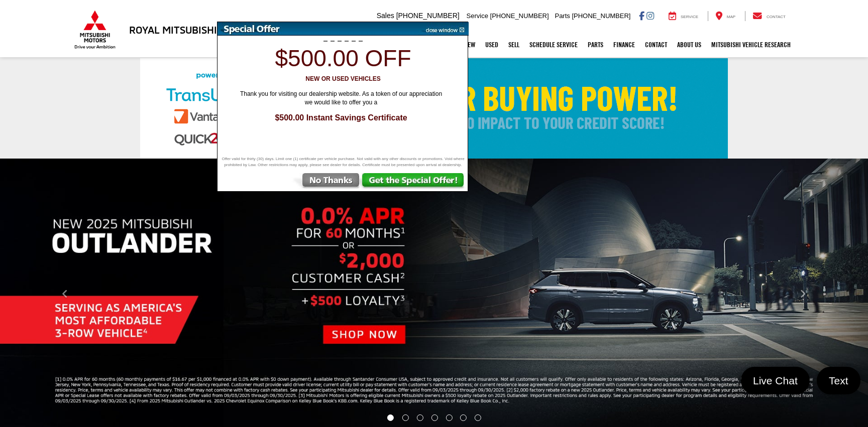  I want to click on img: Special Offer, so click(318, 29).